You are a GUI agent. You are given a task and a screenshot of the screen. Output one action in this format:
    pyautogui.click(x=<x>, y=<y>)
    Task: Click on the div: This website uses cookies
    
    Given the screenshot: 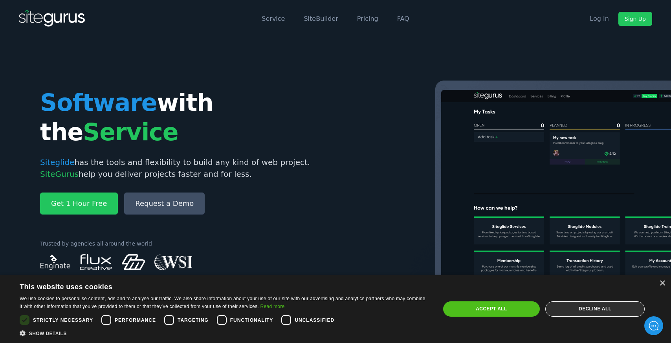 What is the action you would take?
    pyautogui.click(x=214, y=286)
    